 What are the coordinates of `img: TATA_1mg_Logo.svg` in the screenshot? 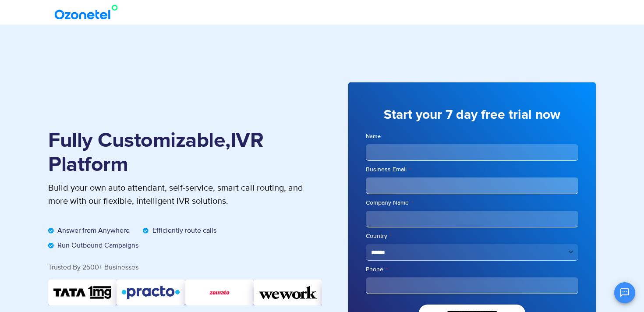 It's located at (82, 292).